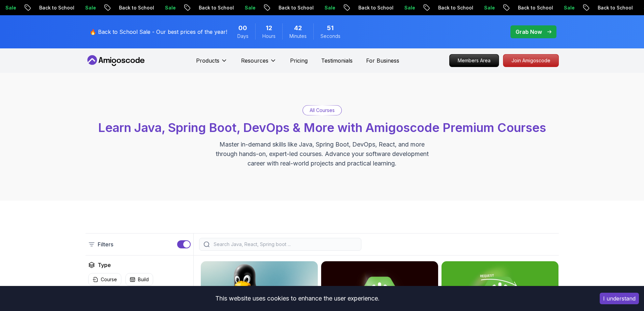 This screenshot has height=311, width=644. What do you see at coordinates (243, 36) in the screenshot?
I see `span: Days` at bounding box center [243, 36].